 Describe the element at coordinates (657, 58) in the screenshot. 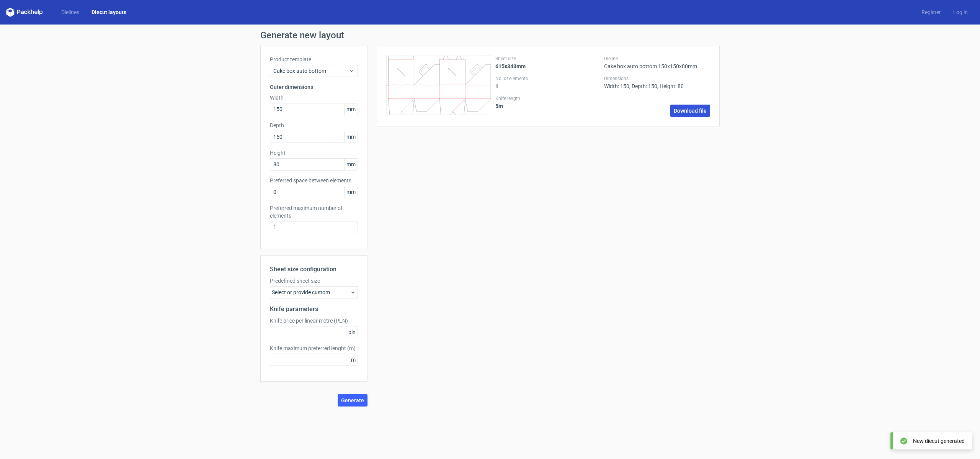

I see `label: Dieline` at that location.